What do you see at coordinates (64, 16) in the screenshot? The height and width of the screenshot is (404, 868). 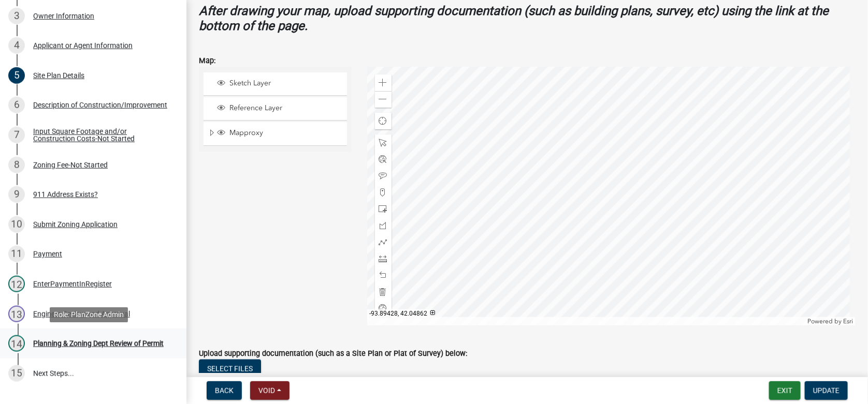 I see `div: Owner Information` at bounding box center [64, 16].